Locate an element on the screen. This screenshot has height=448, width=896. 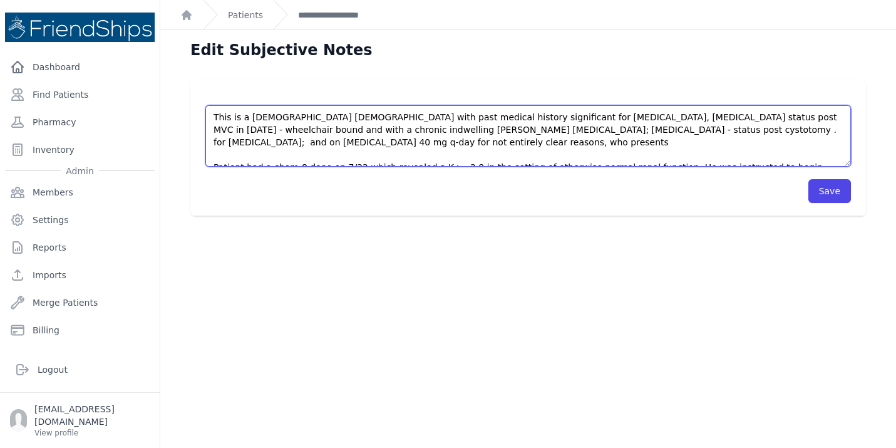
a: Organizations is located at coordinates (80, 358).